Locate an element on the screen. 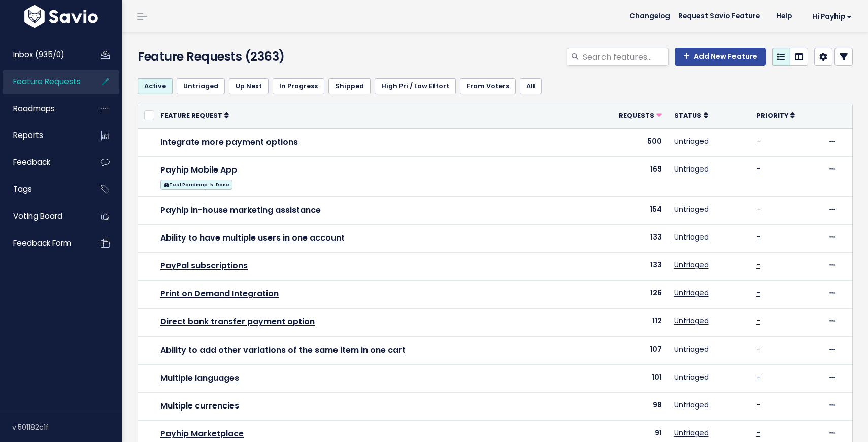 This screenshot has height=442, width=868. span: Tags is located at coordinates (22, 189).